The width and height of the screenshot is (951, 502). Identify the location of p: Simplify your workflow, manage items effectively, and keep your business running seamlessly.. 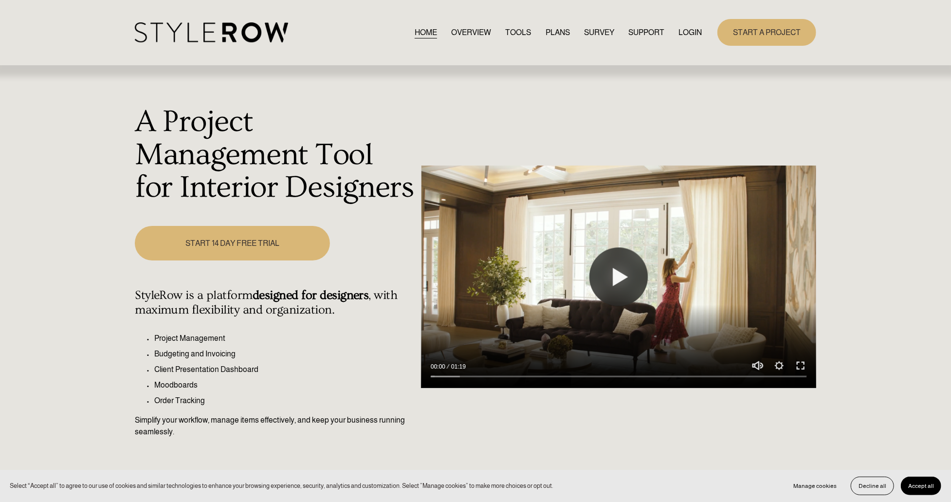
(275, 426).